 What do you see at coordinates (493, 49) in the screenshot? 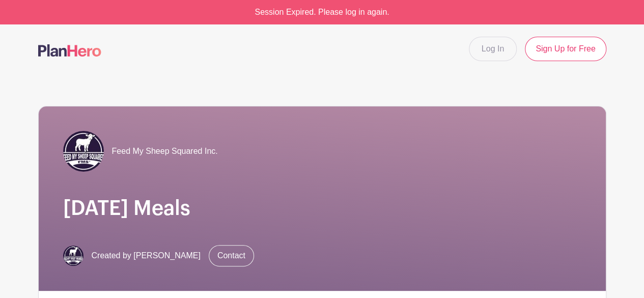
I see `a: Log In` at bounding box center [493, 49].